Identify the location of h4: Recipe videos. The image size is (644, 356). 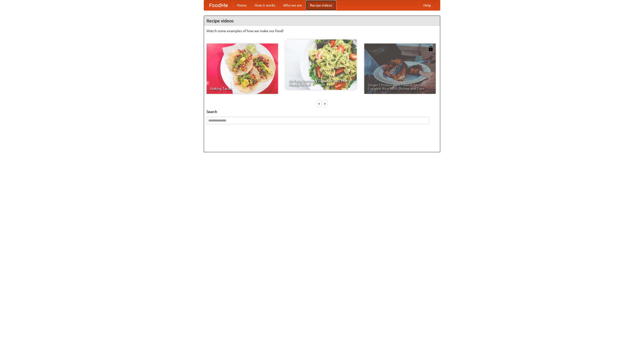
(322, 21).